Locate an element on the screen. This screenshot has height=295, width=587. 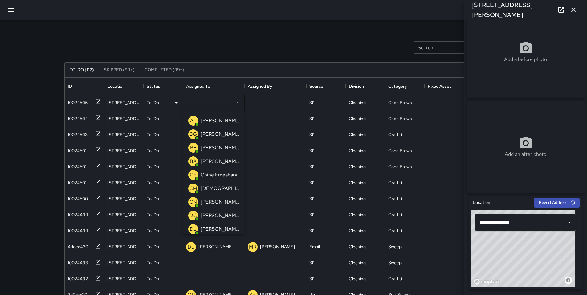
div: 505 7th Street is located at coordinates (124, 279).